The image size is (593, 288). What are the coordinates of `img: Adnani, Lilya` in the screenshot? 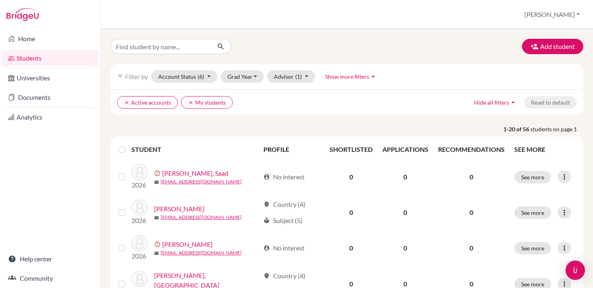 It's located at (140, 207).